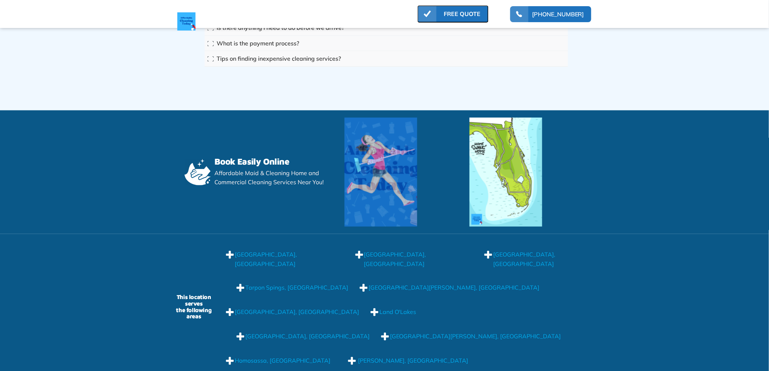  I want to click on a: Book Easily Online, so click(252, 163).